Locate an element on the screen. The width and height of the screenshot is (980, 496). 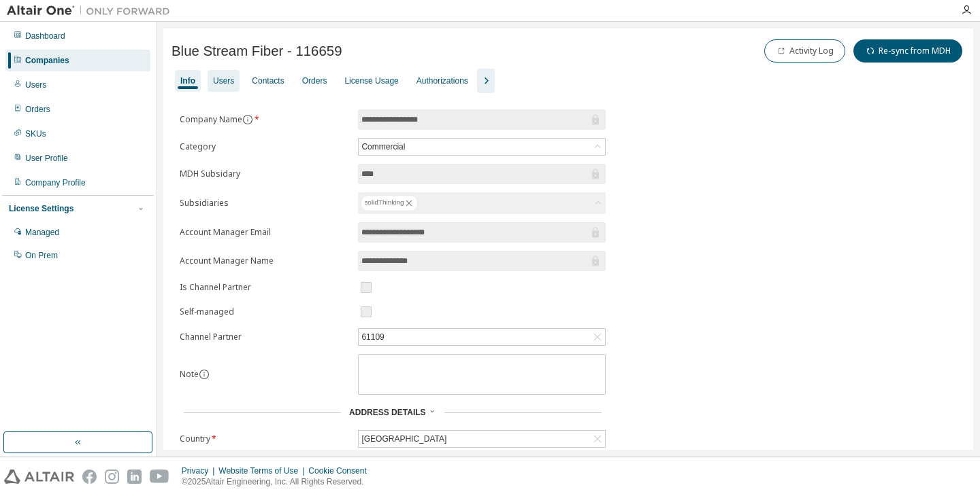
label: Country is located at coordinates (265, 440).